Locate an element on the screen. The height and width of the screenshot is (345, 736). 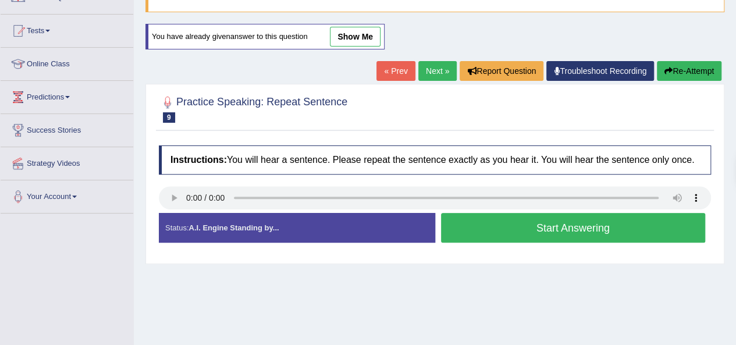
button: Re-Attempt is located at coordinates (689, 71).